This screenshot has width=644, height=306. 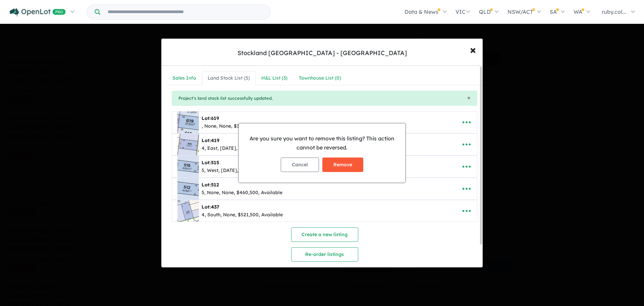 I want to click on img: Openlot PRO Logo White, so click(x=38, y=12).